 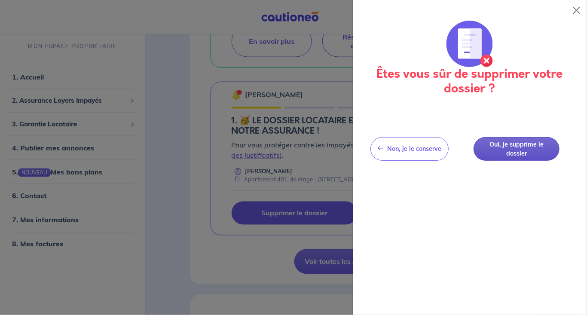 What do you see at coordinates (470, 44) in the screenshot?
I see `img: illu_annulation_contrat.svg` at bounding box center [470, 44].